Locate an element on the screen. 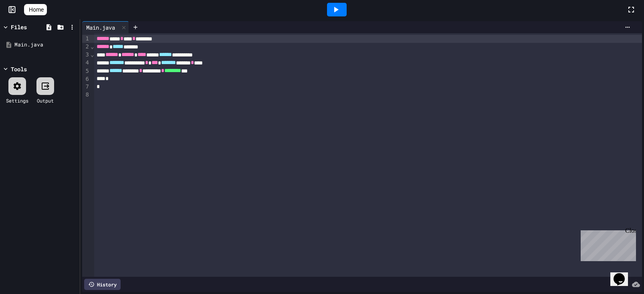  div: 6 is located at coordinates (86, 79).